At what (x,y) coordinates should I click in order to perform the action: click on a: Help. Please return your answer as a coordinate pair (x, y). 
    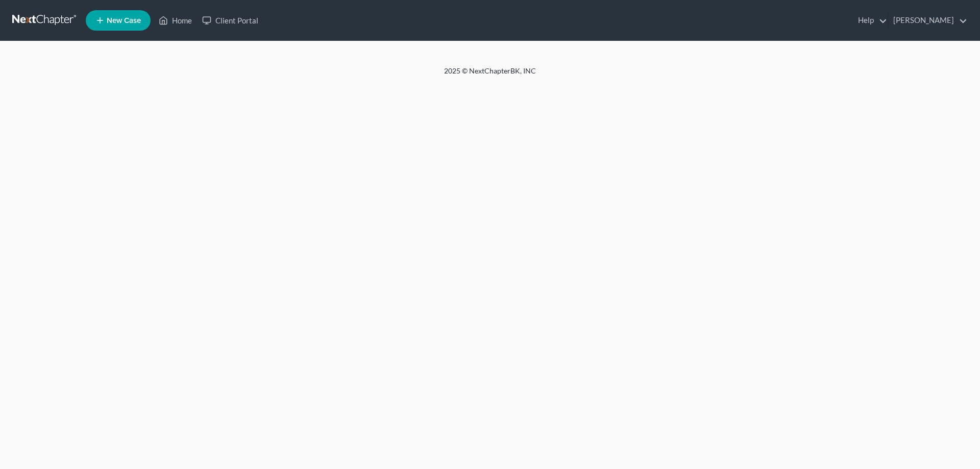
    Looking at the image, I should click on (870, 21).